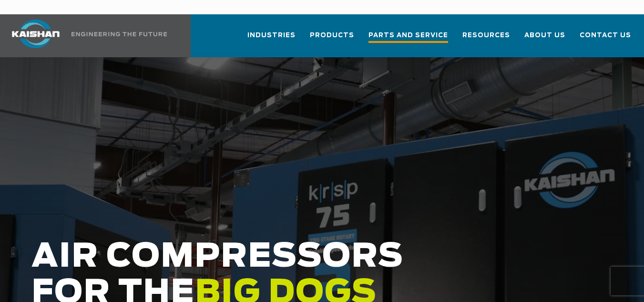 Image resolution: width=644 pixels, height=302 pixels. I want to click on a: About Us, so click(545, 39).